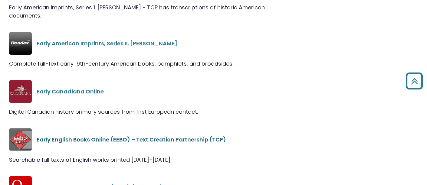 This screenshot has width=427, height=185. Describe the element at coordinates (131, 139) in the screenshot. I see `a: Early English Books Online (EEBO) – Text Creation Partnership (TCP)` at that location.